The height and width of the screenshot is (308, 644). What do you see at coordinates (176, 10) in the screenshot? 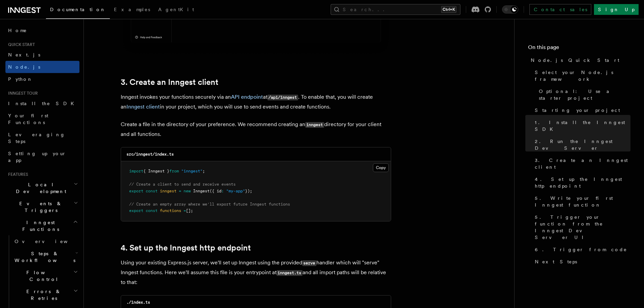
I see `a: AgentKit` at bounding box center [176, 10].